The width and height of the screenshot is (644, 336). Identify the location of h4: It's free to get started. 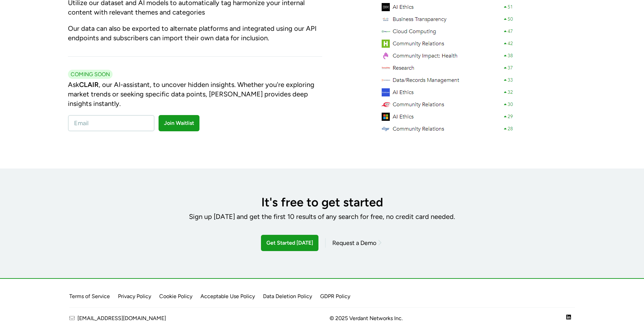
(322, 202).